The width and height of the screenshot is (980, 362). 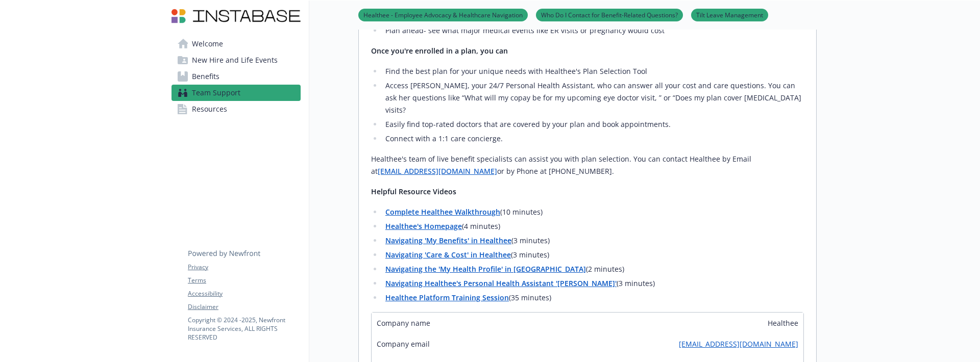 I want to click on li: (4 minutes), so click(x=593, y=226).